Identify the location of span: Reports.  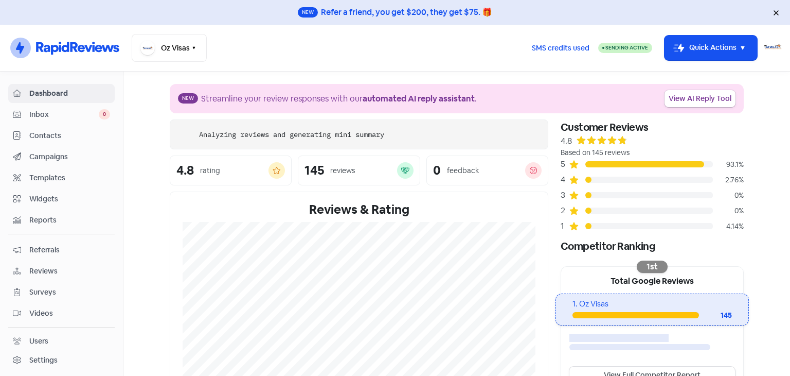
(69, 220).